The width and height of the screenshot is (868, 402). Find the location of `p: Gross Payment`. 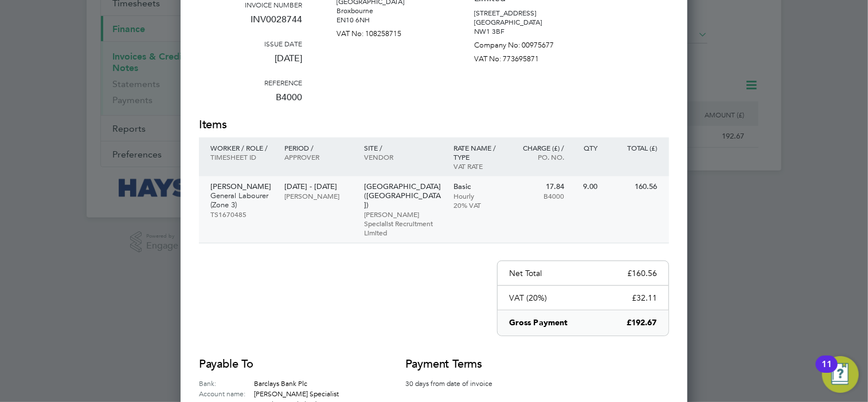

p: Gross Payment is located at coordinates (538, 323).